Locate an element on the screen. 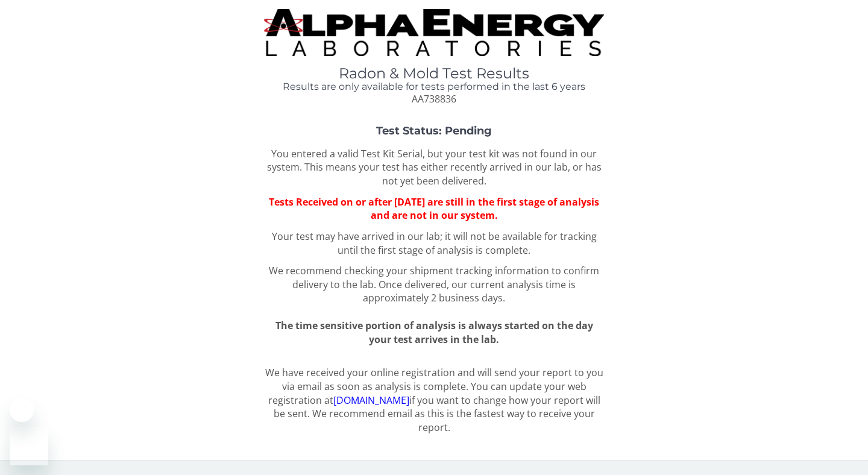 This screenshot has height=475, width=868. h4: Results are only available for tests performed in the last 6 years is located at coordinates (434, 87).